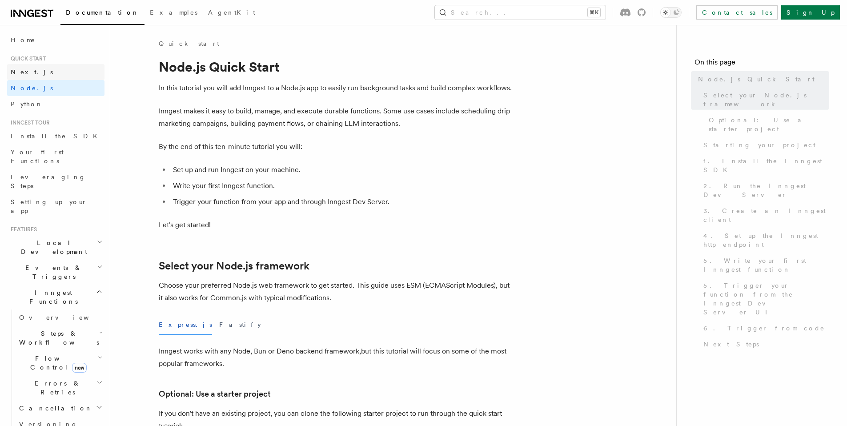 The image size is (847, 426). I want to click on span: Starting your project, so click(760, 145).